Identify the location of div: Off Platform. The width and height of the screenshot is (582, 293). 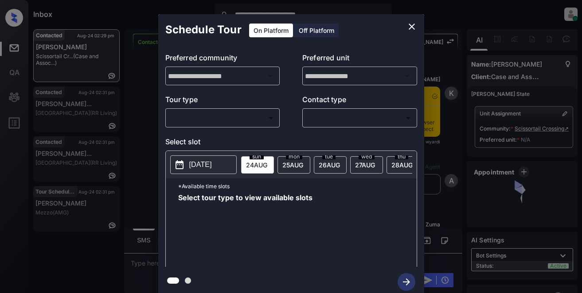
(316, 30).